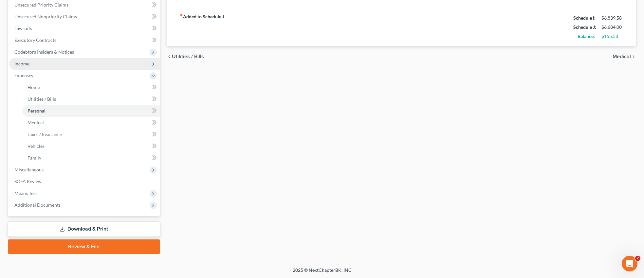  What do you see at coordinates (84, 246) in the screenshot?
I see `a: Review & File` at bounding box center [84, 246].